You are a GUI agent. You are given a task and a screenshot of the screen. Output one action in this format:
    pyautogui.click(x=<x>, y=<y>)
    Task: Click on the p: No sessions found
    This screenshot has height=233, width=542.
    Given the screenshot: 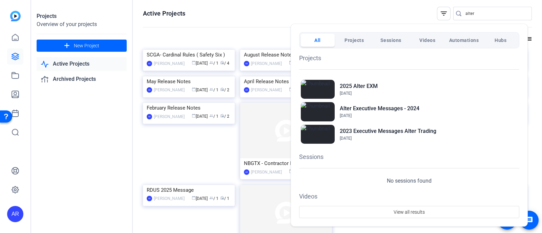 What is the action you would take?
    pyautogui.click(x=409, y=181)
    